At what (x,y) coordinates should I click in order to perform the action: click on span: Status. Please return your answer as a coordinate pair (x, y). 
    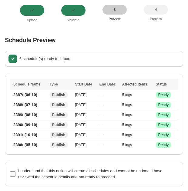
    Looking at the image, I should click on (161, 84).